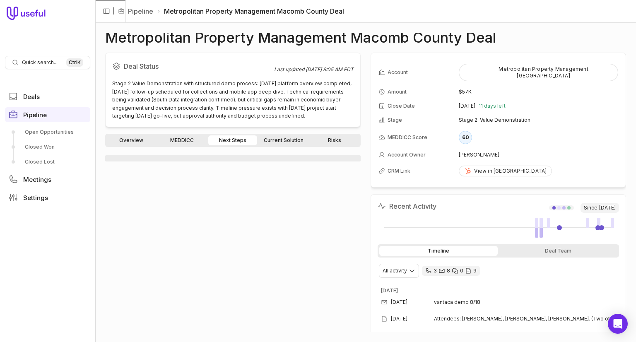 This screenshot has height=342, width=636. Describe the element at coordinates (314, 70) in the screenshot. I see `div: Last updated` at that location.